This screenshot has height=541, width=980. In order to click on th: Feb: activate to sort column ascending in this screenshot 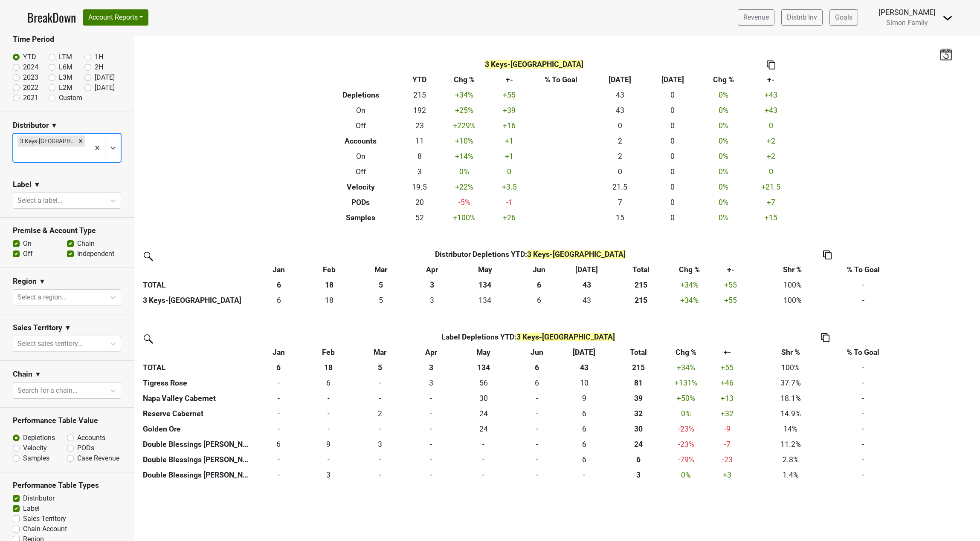, I will do `click(329, 270)`.